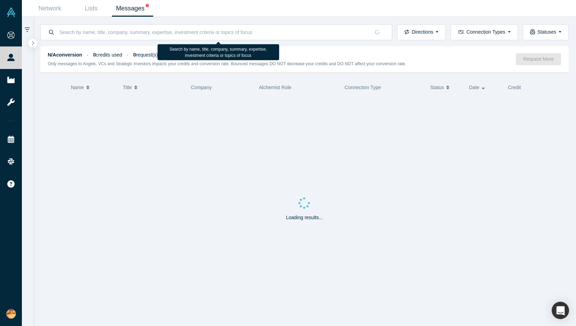 Image resolution: width=576 pixels, height=326 pixels. What do you see at coordinates (93, 87) in the screenshot?
I see `button: Name` at bounding box center [93, 87].